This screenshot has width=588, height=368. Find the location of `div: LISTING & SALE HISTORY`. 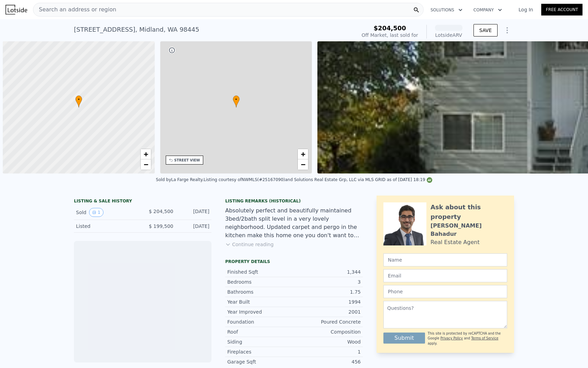

div: LISTING & SALE HISTORY is located at coordinates (143, 201).